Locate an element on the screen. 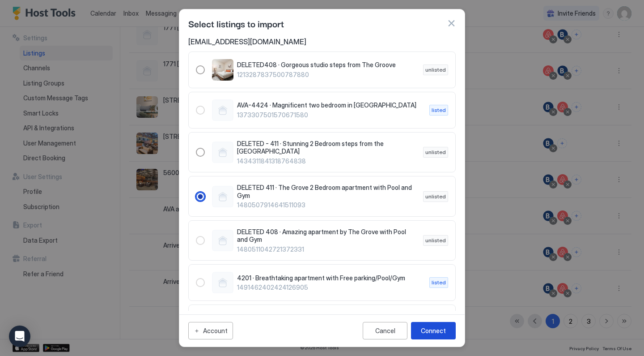 Image resolution: width=644 pixels, height=356 pixels. div: 1480507914641511093 is located at coordinates (322, 196).